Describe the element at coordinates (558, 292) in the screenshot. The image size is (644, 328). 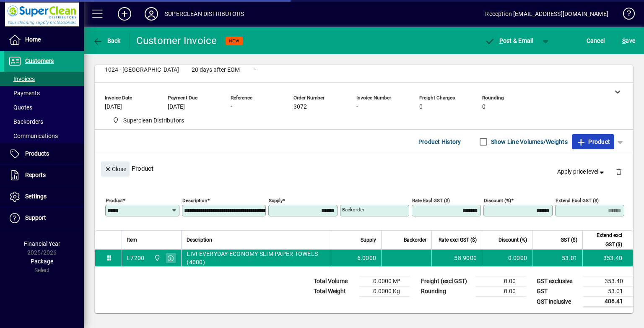
I see `td: GST` at that location.